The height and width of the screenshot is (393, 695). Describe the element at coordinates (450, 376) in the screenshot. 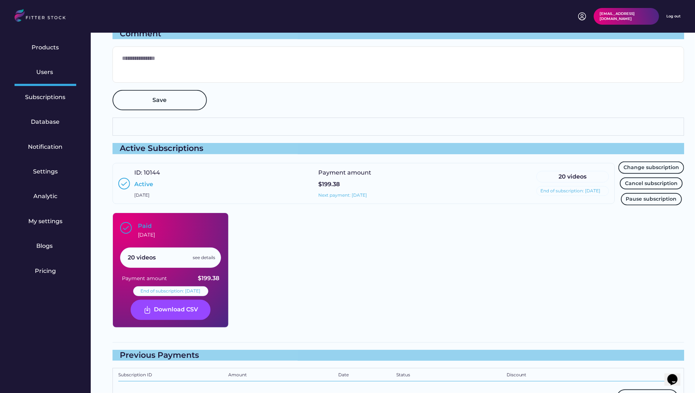

I see `div: Status` at that location.